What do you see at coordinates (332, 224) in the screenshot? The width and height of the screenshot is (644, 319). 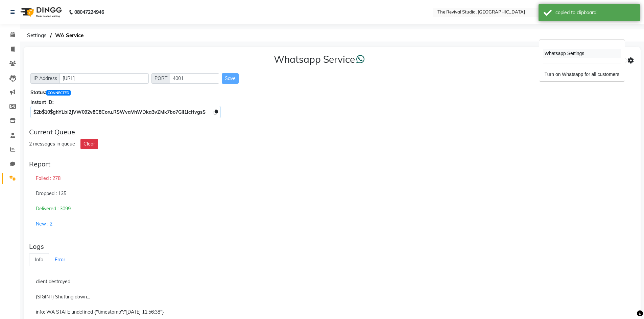 I see `div: New : 2` at bounding box center [332, 224].